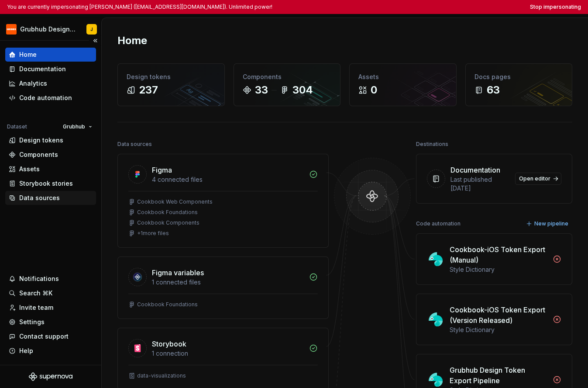 The height and width of the screenshot is (388, 588). I want to click on div: 304, so click(302, 90).